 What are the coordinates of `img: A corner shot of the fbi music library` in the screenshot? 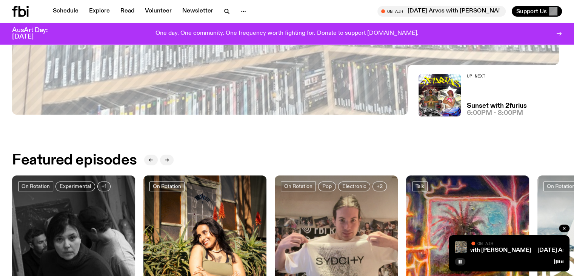 It's located at (461, 247).